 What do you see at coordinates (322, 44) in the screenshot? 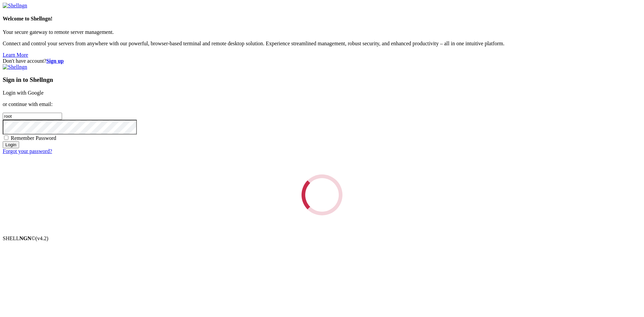
I see `p: Connect and control your servers from anywhere with our powerful, browser-based terminal and remo...` at bounding box center [322, 44].